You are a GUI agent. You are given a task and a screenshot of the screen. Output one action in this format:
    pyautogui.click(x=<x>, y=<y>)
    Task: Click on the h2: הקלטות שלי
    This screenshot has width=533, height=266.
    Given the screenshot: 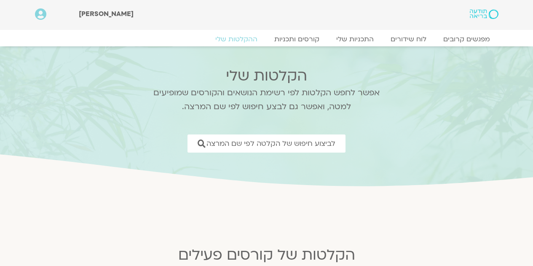 What is the action you would take?
    pyautogui.click(x=267, y=76)
    